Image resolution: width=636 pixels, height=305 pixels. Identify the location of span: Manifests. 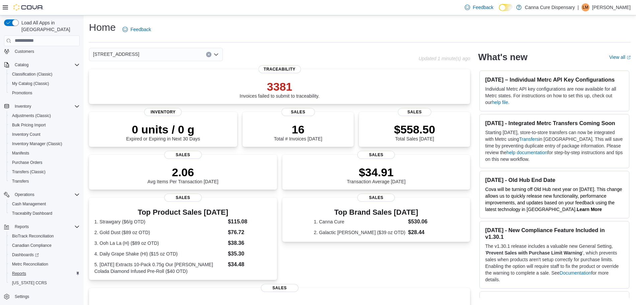
(44, 153).